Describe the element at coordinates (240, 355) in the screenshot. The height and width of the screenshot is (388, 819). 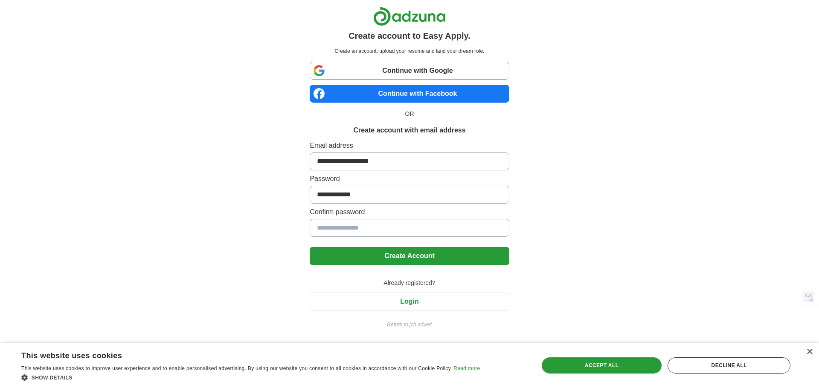
I see `div: This website uses cookies` at that location.